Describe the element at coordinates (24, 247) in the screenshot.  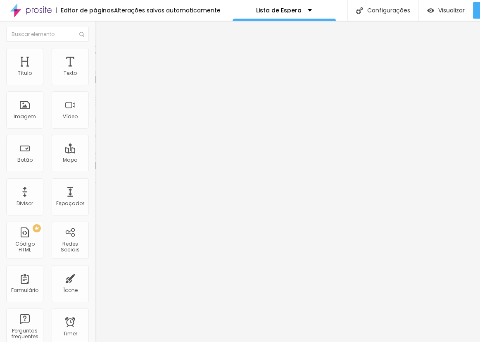
I see `div: Código HTML` at that location.